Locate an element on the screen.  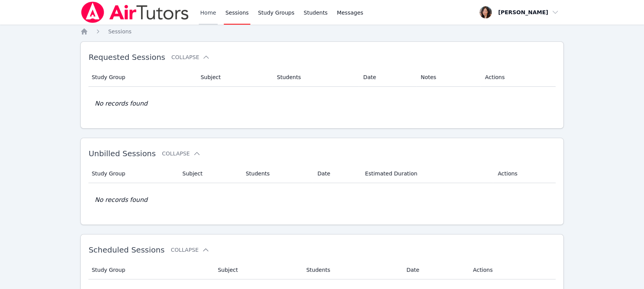
th: Estimated Duration is located at coordinates (426, 174).